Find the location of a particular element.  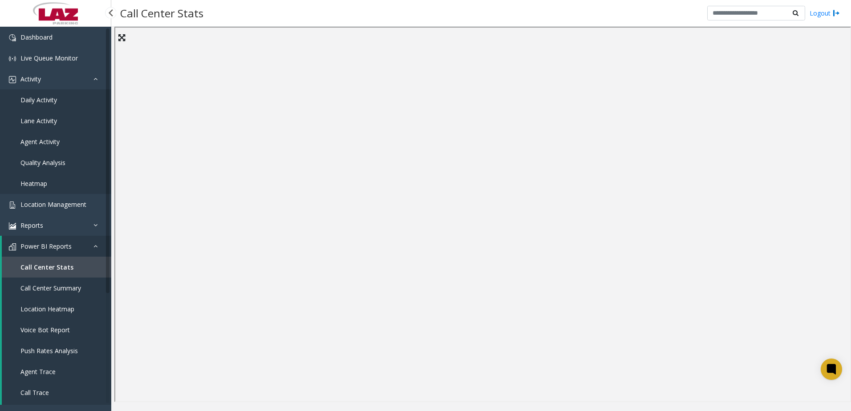

span: Agent Activity is located at coordinates (40, 142).